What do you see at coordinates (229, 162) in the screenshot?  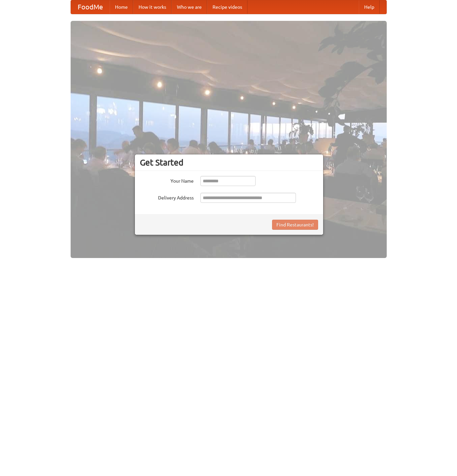 I see `h3: Get Started` at bounding box center [229, 162].